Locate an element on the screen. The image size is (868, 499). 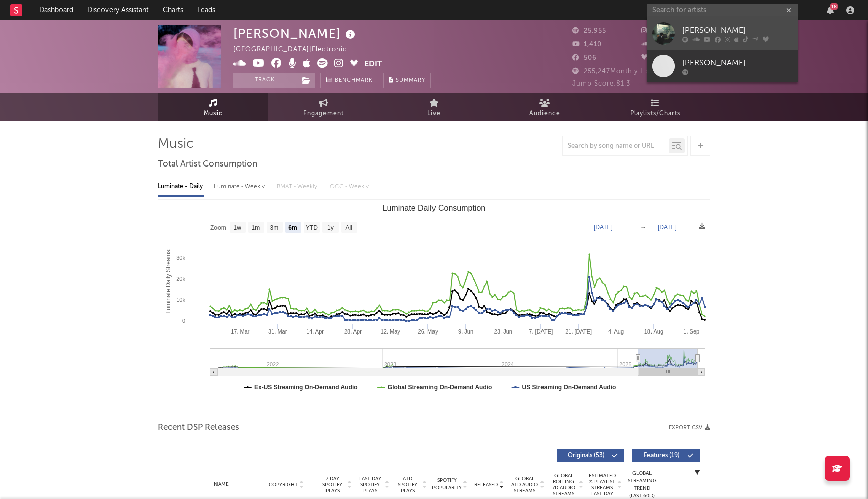
input: Search for artists is located at coordinates (722, 10).